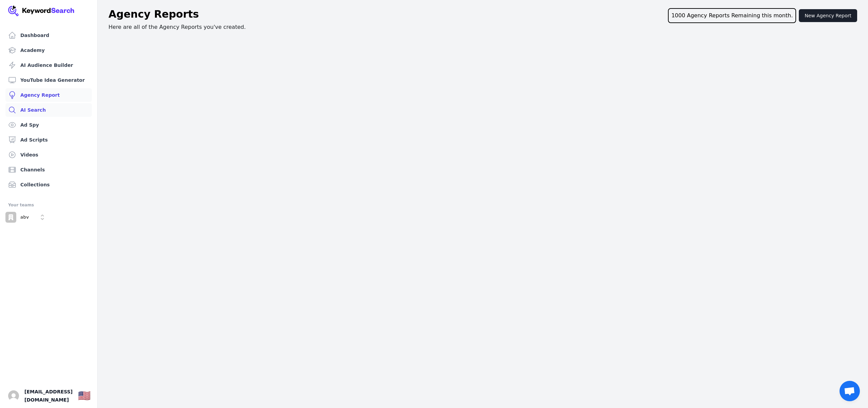 The width and height of the screenshot is (868, 408). Describe the element at coordinates (11, 217) in the screenshot. I see `img: abv` at that location.